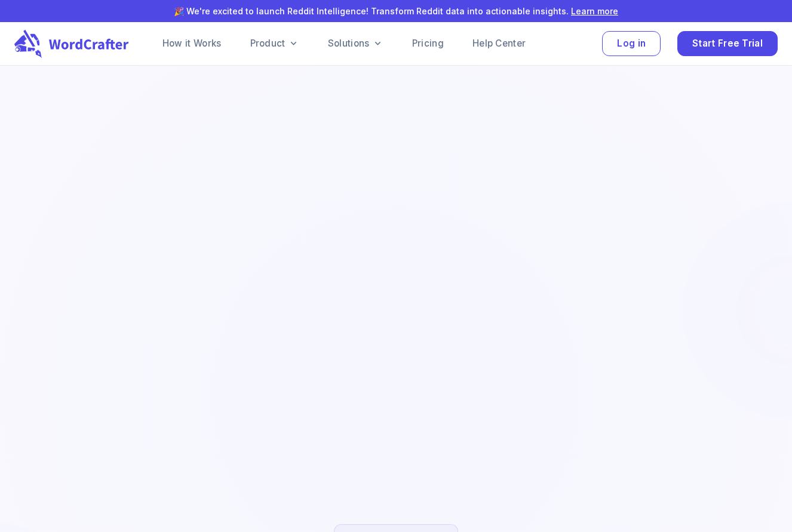 This screenshot has width=792, height=532. Describe the element at coordinates (428, 44) in the screenshot. I see `a: Pricing` at that location.